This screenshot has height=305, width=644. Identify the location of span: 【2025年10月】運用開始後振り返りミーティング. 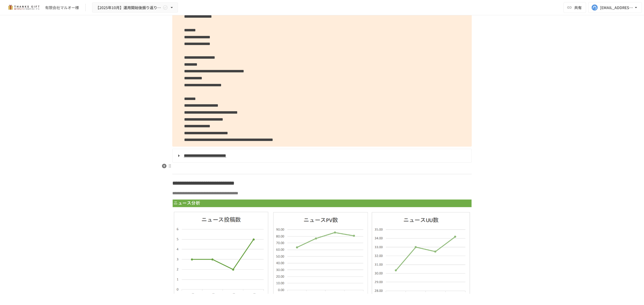
(129, 8).